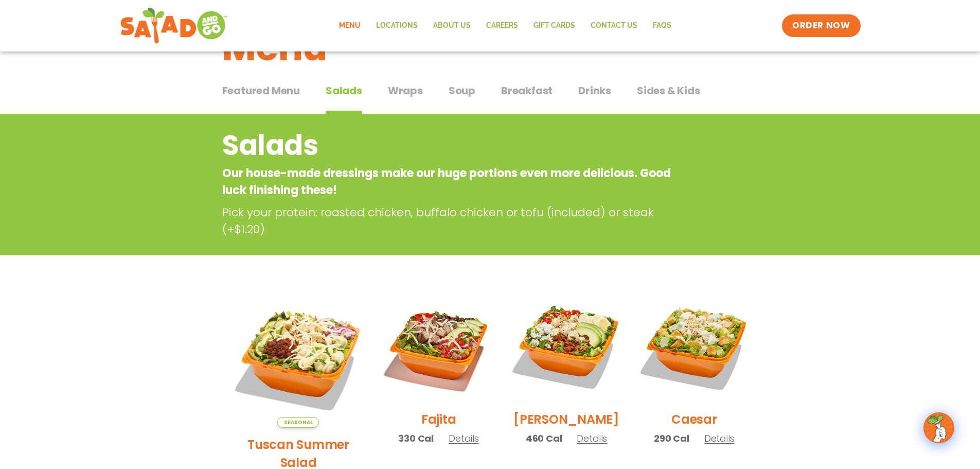 The height and width of the screenshot is (469, 980). What do you see at coordinates (821, 25) in the screenshot?
I see `span: ORDER NOW` at bounding box center [821, 25].